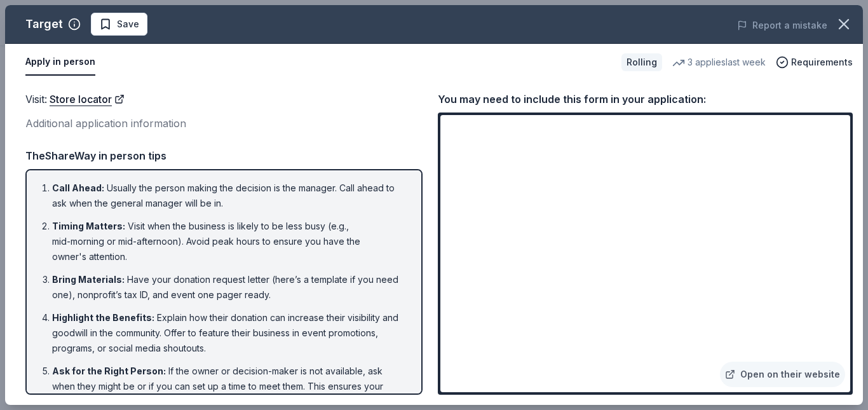 The width and height of the screenshot is (868, 410). What do you see at coordinates (128, 24) in the screenshot?
I see `span: Save` at bounding box center [128, 24].